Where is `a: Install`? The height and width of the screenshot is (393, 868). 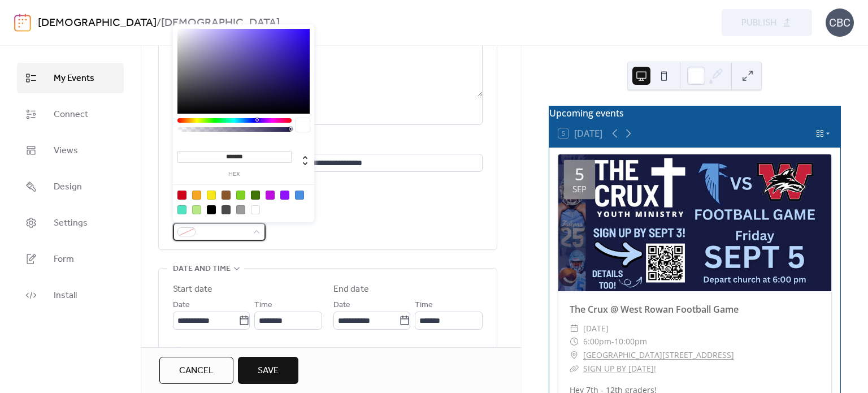
a: Install is located at coordinates (70, 295).